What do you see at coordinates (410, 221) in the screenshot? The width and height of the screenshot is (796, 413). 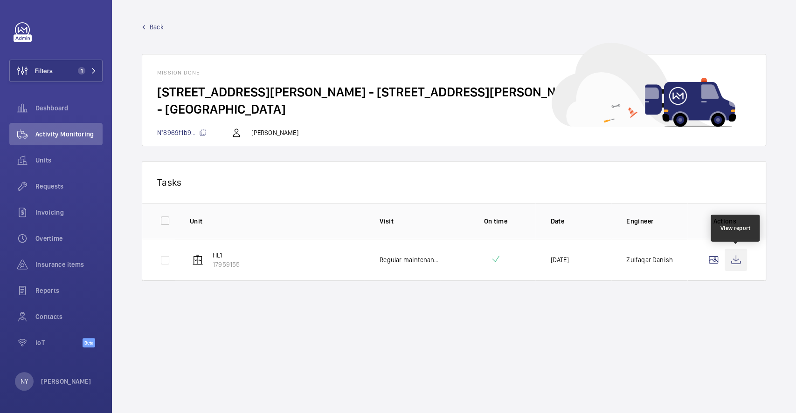 I see `p: Visit` at bounding box center [410, 221].